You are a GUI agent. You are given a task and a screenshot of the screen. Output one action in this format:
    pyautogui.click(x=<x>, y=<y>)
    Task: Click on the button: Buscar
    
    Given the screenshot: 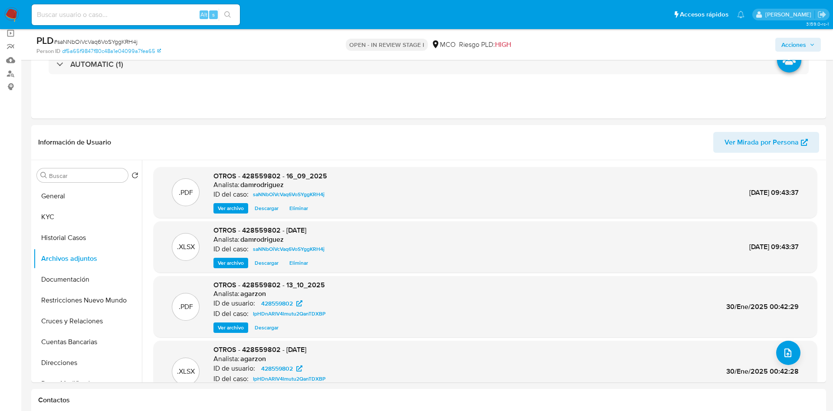 What is the action you would take?
    pyautogui.click(x=44, y=175)
    